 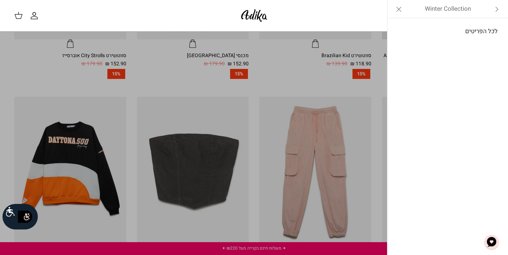 I want to click on img: accessibility_icon02.svg, so click(x=25, y=216).